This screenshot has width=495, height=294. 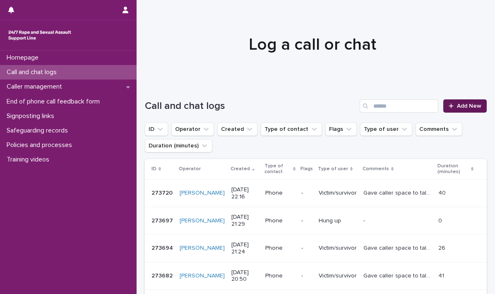 I want to click on h1: Log a call or chat, so click(x=312, y=45).